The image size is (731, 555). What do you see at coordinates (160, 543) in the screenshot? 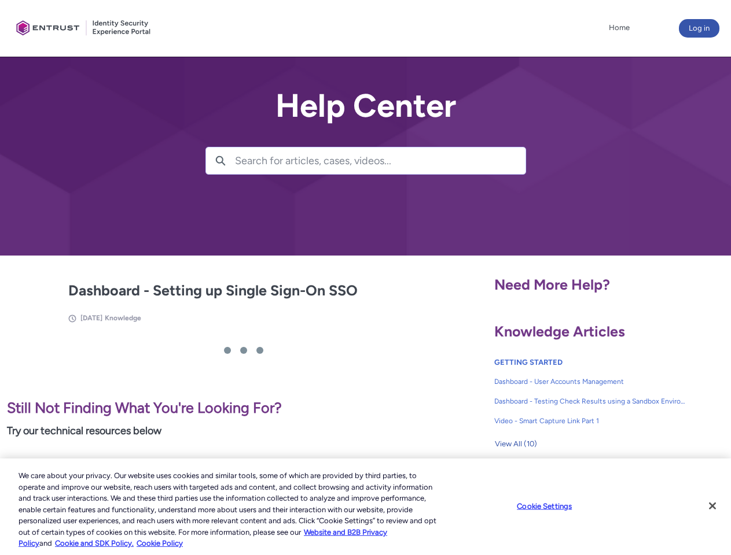
I see `a: Cookie Policy` at bounding box center [160, 543].